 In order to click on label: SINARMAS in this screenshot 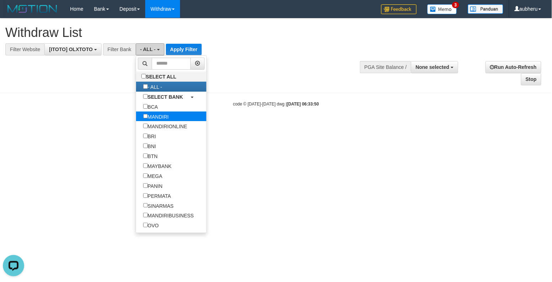, I will do `click(158, 206)`.